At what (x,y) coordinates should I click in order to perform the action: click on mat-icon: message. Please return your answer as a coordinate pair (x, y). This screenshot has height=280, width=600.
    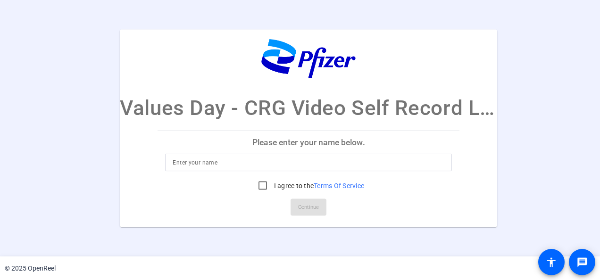
    Looking at the image, I should click on (582, 262).